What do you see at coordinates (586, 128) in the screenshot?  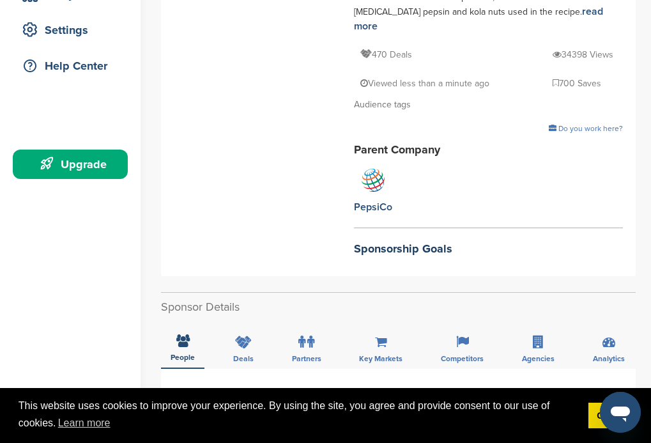 I see `a: Do you work here?` at bounding box center [586, 128].